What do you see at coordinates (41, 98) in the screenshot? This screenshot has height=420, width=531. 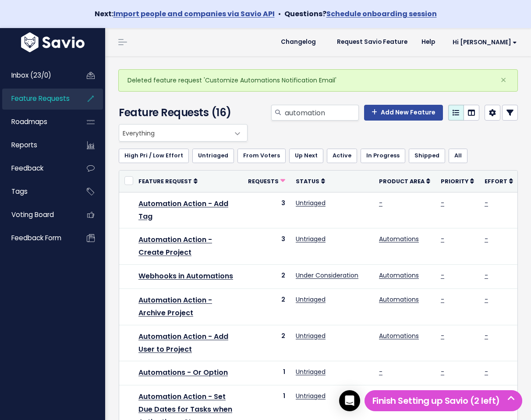 I see `span: Feature Requests` at bounding box center [41, 98].